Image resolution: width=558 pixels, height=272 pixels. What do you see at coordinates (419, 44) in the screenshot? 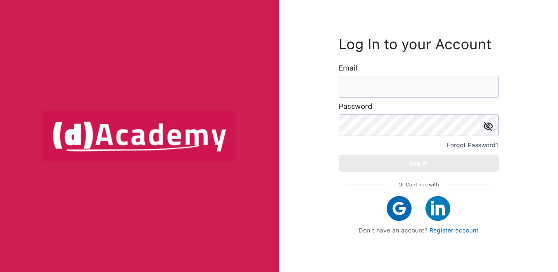
I see `h3: Log In to your Account` at bounding box center [419, 44].